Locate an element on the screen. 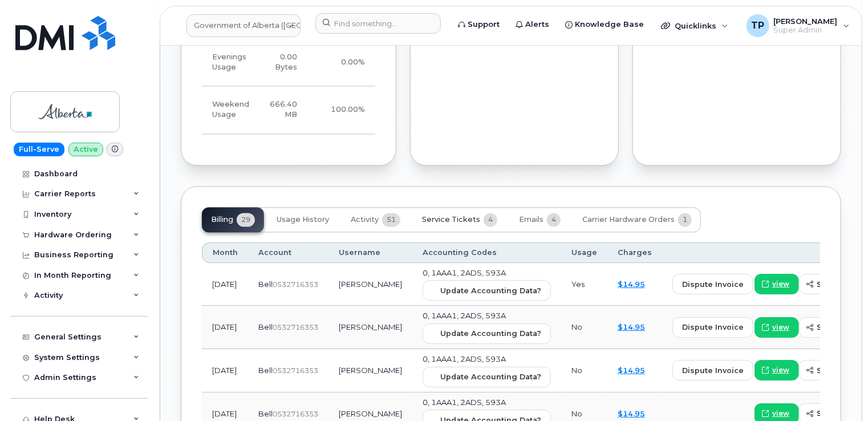  a: Alerts is located at coordinates (532, 25).